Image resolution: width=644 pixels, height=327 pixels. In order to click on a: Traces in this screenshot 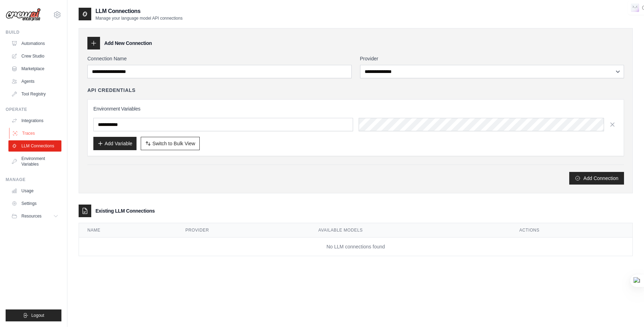, I will do `click(35, 134)`.